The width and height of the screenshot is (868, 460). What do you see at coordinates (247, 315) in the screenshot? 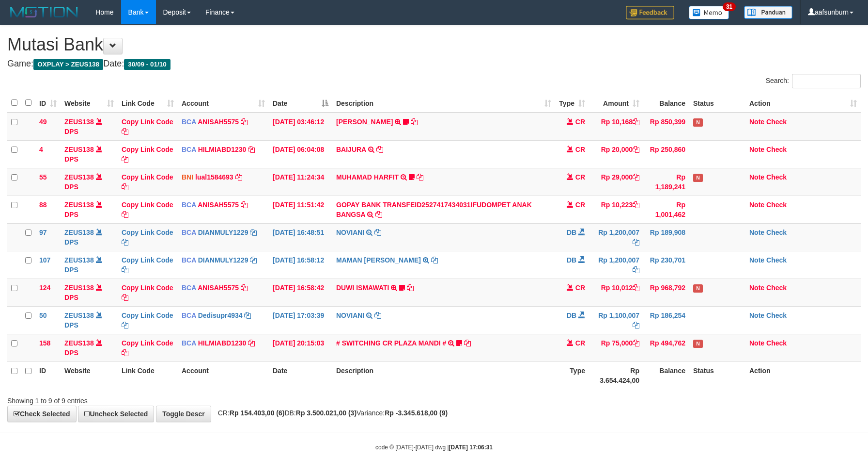
I see `a: Copy Dedisupr4934 to clipboard` at bounding box center [247, 315].